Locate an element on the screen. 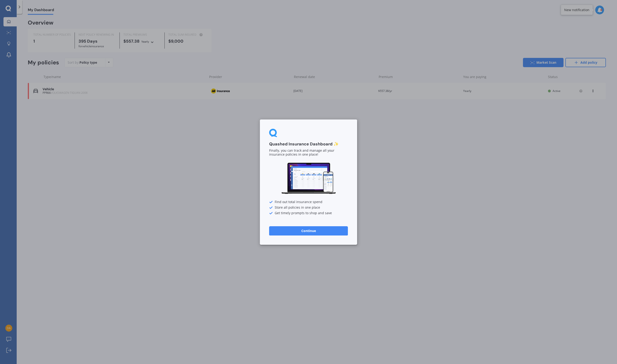 This screenshot has width=617, height=364. p: Finally, you can track and manage all your insurance policies in one place! is located at coordinates (309, 152).